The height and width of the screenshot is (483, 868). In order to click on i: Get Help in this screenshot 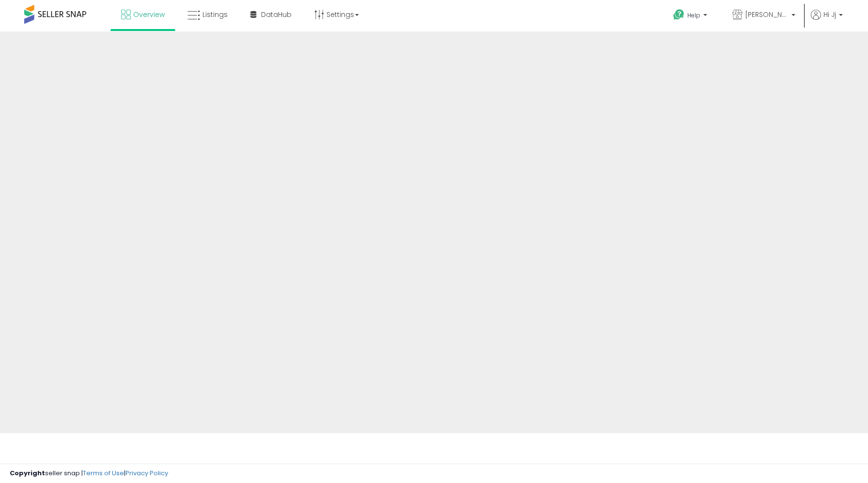, I will do `click(679, 15)`.